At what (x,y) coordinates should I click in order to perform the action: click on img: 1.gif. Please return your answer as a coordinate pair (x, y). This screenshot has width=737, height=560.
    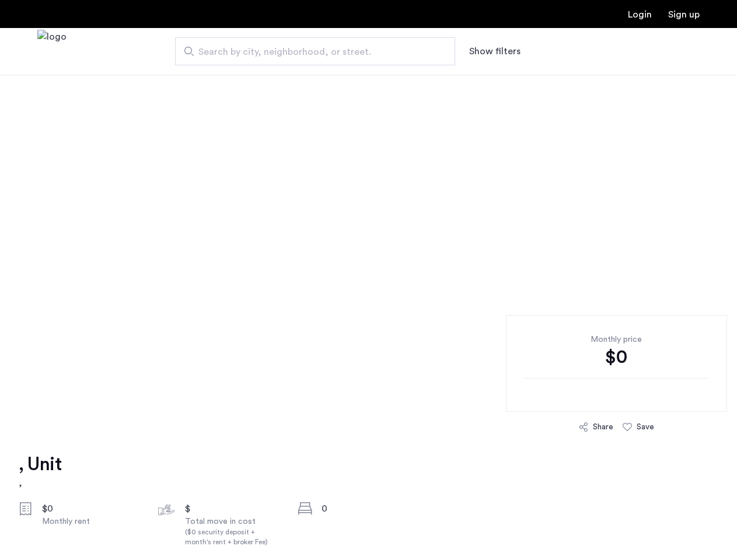
    Looking at the image, I should click on (368, 250).